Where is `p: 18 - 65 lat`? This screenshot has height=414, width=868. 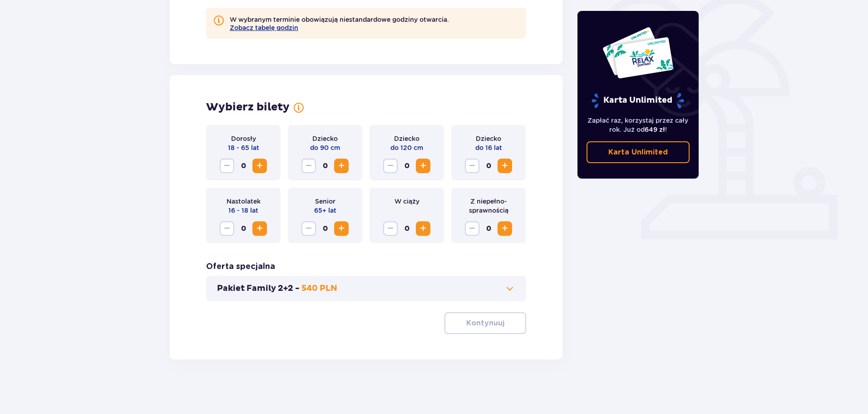 p: 18 - 65 lat is located at coordinates (243, 148).